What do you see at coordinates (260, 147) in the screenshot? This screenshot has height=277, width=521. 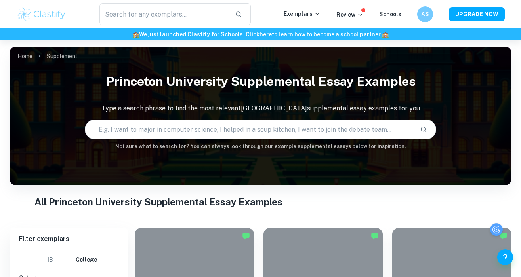 I see `h6: Not sure what to search for? You can always look through our example supplemental essays below fo...` at bounding box center [260, 147].